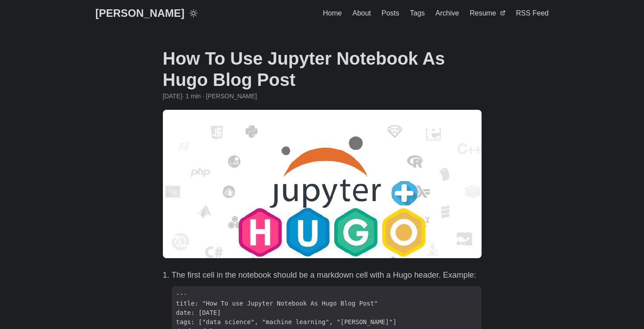 The width and height of the screenshot is (644, 329). Describe the element at coordinates (391, 13) in the screenshot. I see `span: Posts` at that location.